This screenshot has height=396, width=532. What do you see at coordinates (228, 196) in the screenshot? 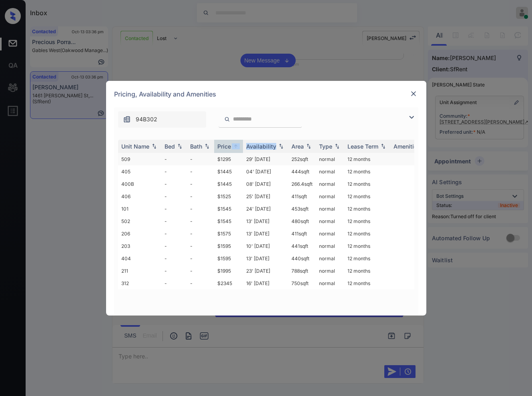
I see `td: $1525` at bounding box center [228, 196].